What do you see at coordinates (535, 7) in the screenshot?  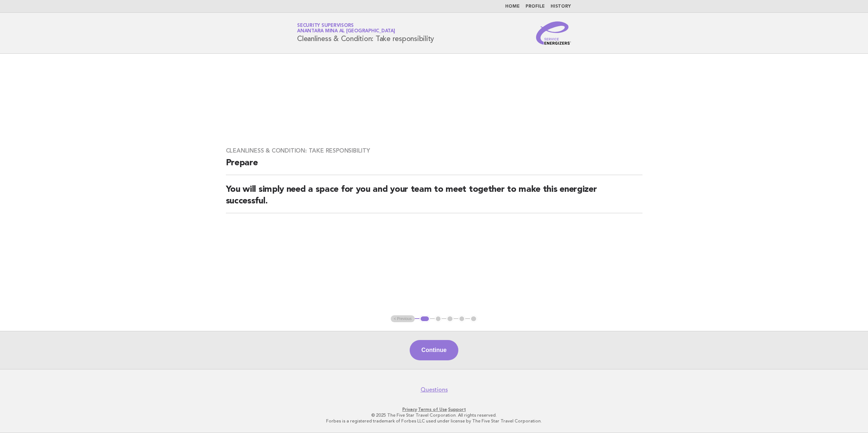 I see `a: Profile` at bounding box center [535, 7].